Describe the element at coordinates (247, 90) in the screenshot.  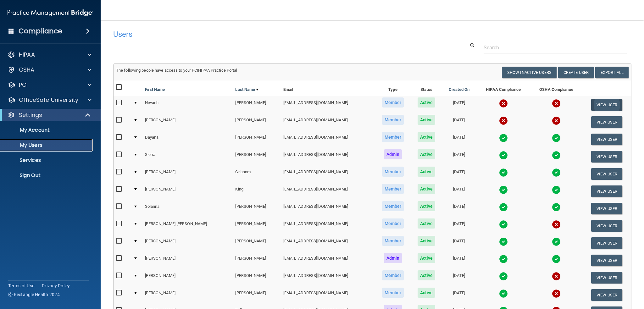
I see `a: Last Name` at that location.